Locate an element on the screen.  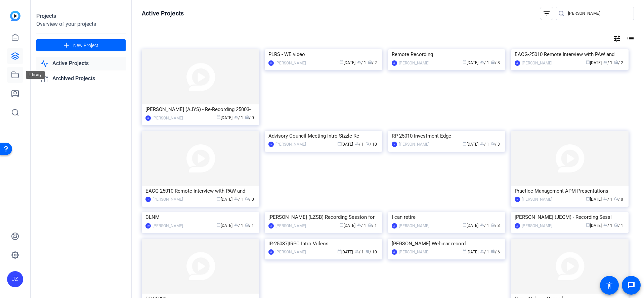
div: Practice Management APM Presentations is located at coordinates (570, 191).